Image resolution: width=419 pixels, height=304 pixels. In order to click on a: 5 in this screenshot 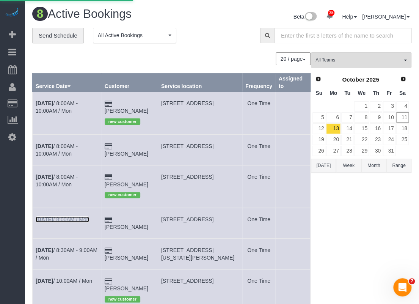, I will do `click(319, 117)`.